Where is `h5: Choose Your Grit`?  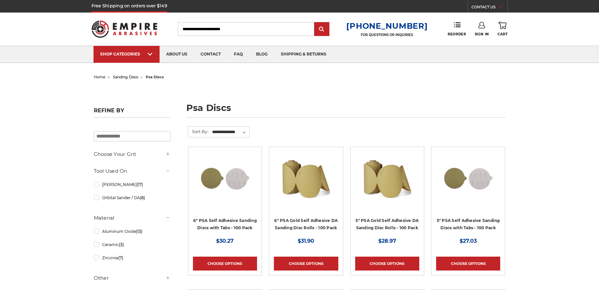 h5: Choose Your Grit is located at coordinates (132, 154).